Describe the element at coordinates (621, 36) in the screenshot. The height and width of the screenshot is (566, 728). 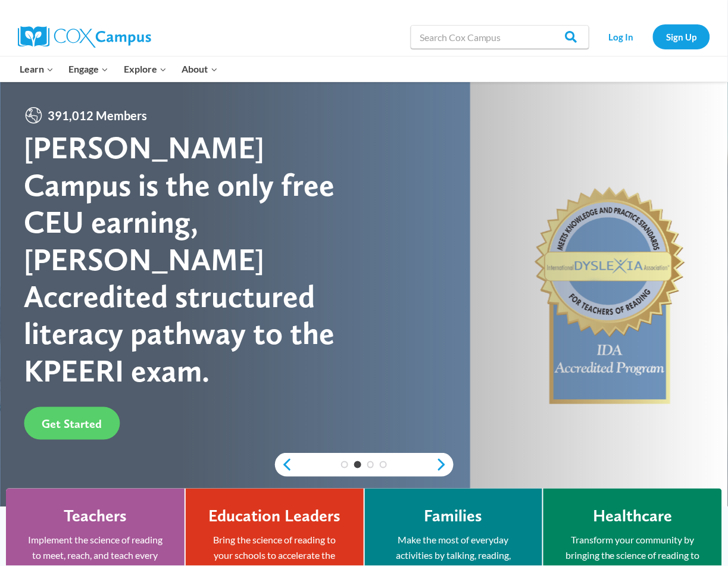
I see `a: Log In` at that location.